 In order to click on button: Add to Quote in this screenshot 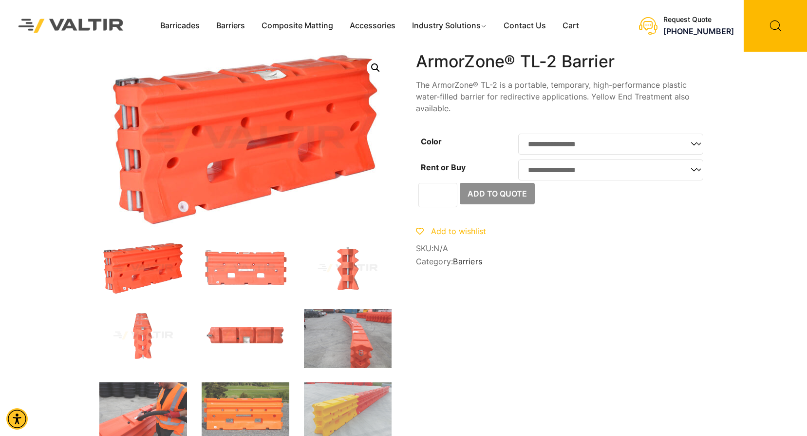, I will do `click(497, 193)`.